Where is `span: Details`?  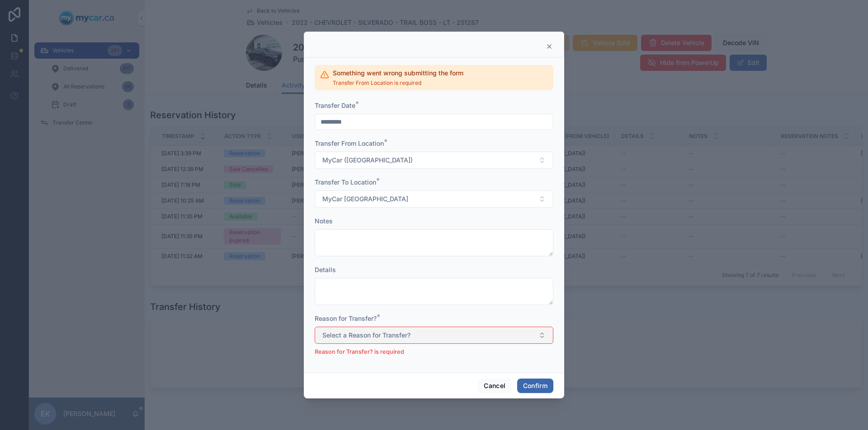 span: Details is located at coordinates (325, 269).